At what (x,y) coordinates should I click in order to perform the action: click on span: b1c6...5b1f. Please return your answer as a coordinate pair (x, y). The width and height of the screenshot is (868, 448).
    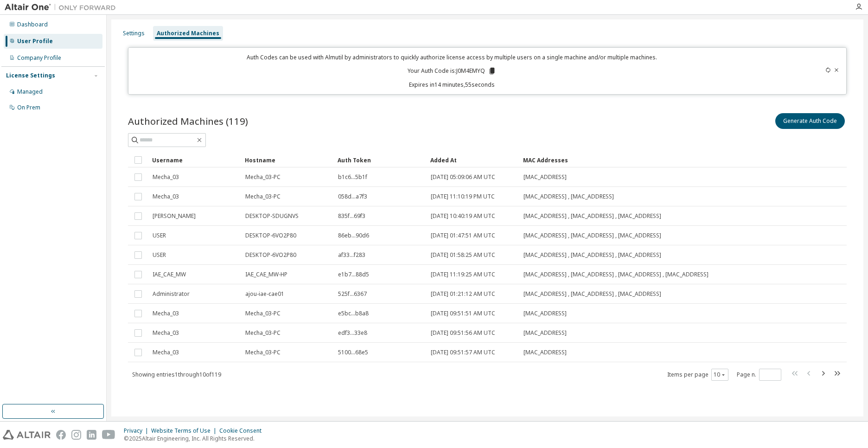
    Looking at the image, I should click on (352, 177).